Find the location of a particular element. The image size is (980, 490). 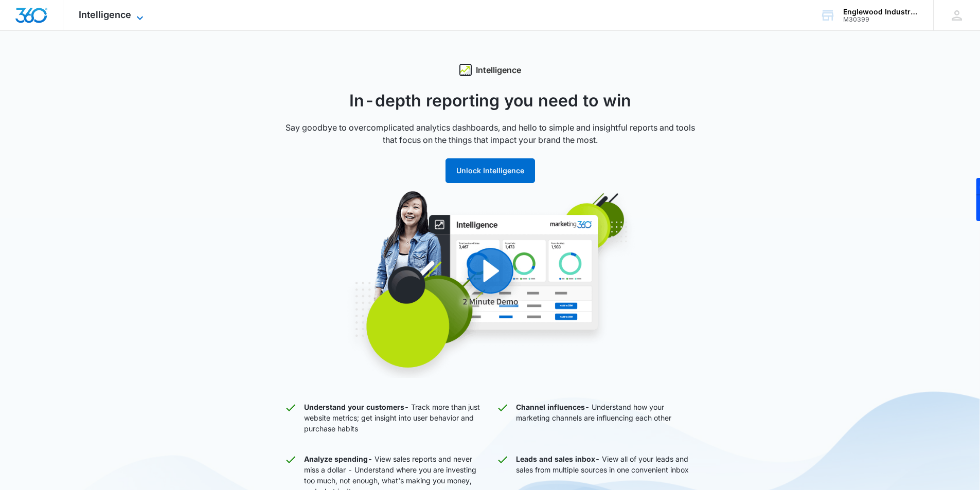

strong: Understand your customers - is located at coordinates (356, 407).